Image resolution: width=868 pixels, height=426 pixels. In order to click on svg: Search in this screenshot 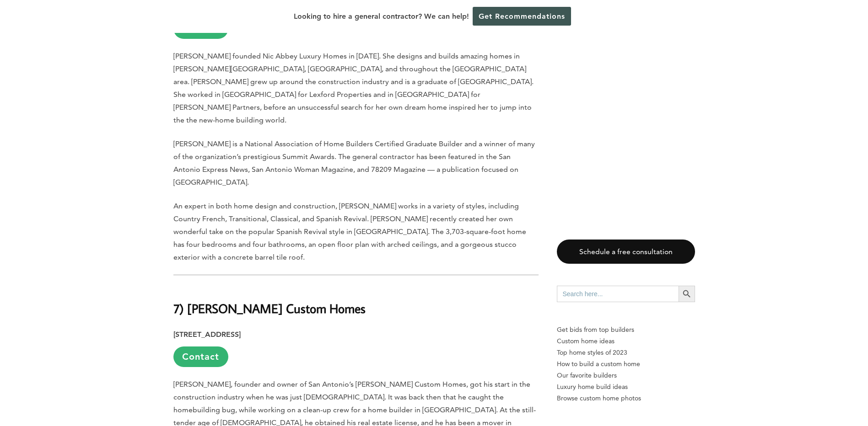, I will do `click(687, 294)`.